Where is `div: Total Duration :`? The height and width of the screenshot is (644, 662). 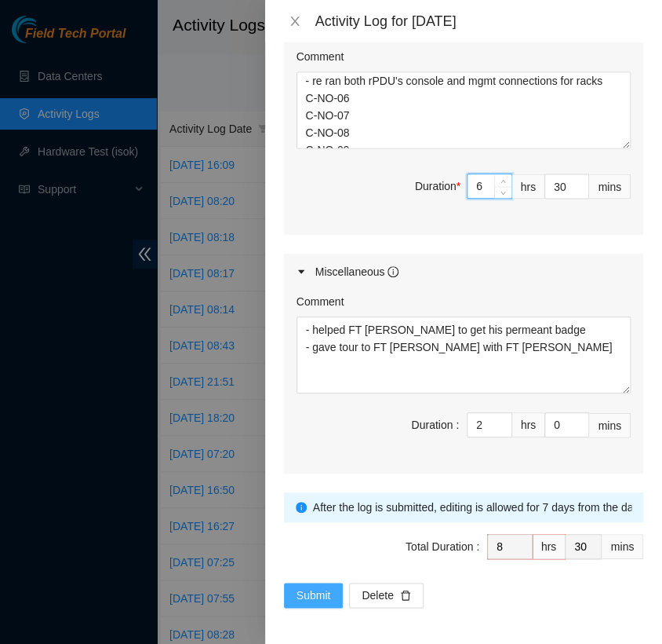
div: Total Duration : is located at coordinates (443, 546).